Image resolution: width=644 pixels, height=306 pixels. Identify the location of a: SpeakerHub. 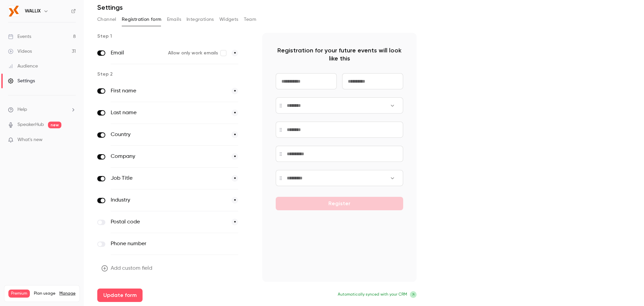
(30, 124).